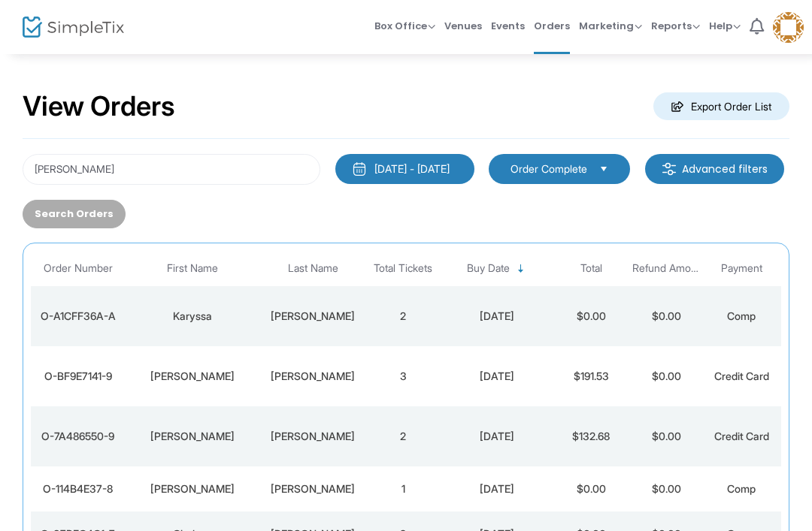  Describe the element at coordinates (403, 489) in the screenshot. I see `td: 1` at that location.